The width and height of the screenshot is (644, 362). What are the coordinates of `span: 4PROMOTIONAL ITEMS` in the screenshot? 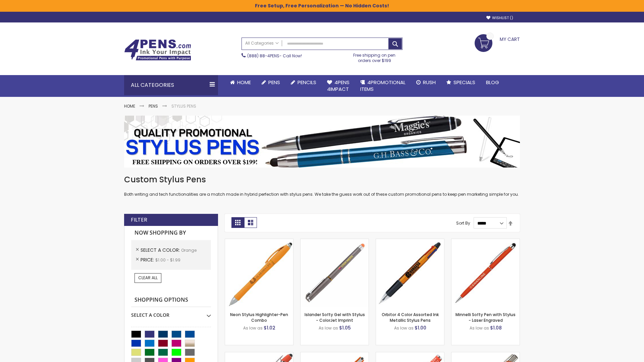 It's located at (382, 85).